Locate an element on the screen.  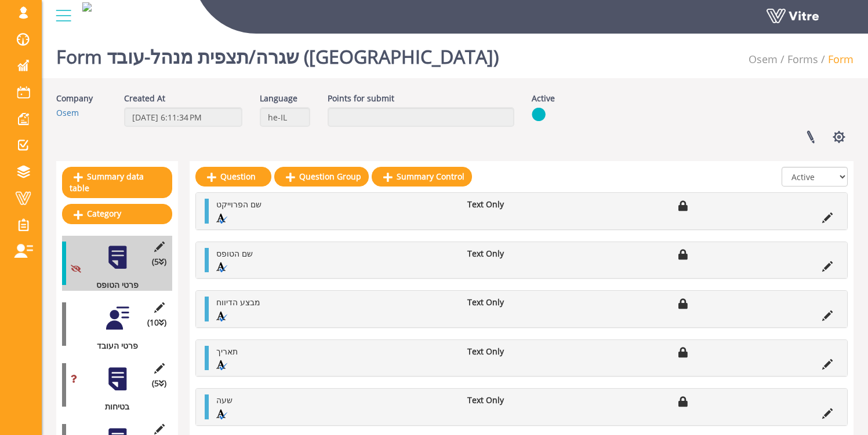
span: תאריך is located at coordinates (226, 351).